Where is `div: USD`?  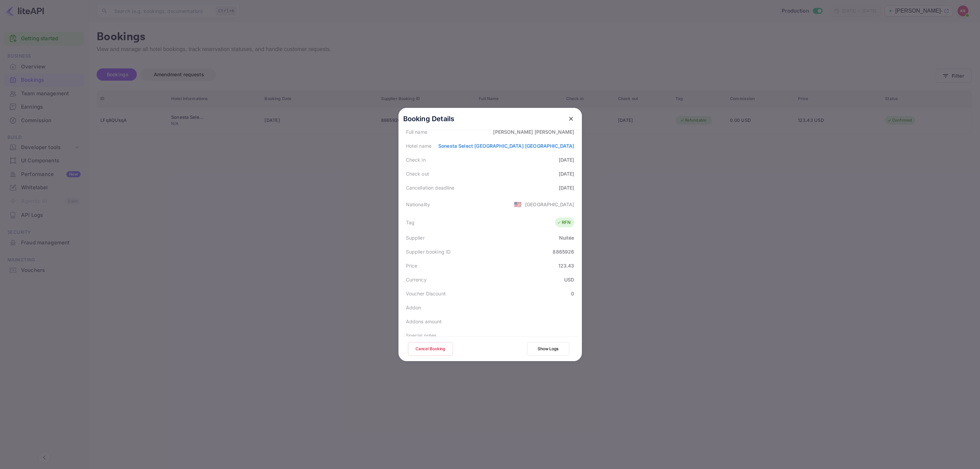 div: USD is located at coordinates (569, 279).